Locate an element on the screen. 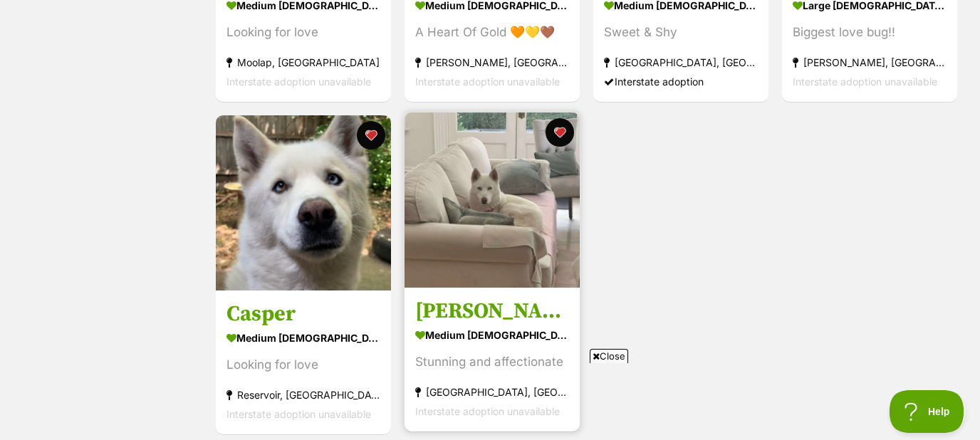  h3: Casper is located at coordinates (303, 315).